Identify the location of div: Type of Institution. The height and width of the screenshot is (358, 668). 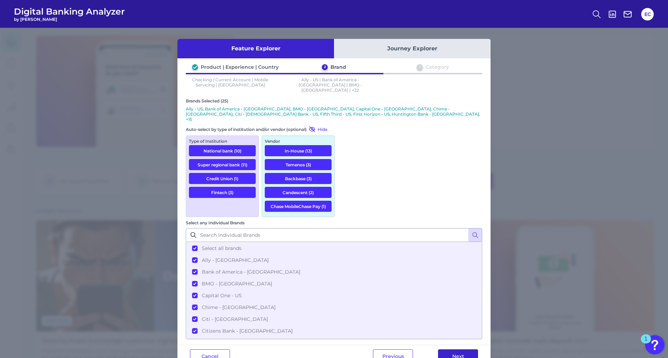
(222, 141).